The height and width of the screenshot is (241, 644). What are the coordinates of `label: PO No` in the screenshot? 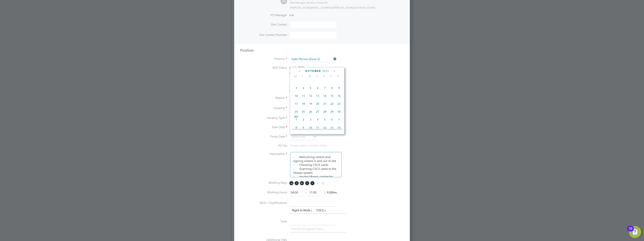 It's located at (264, 146).